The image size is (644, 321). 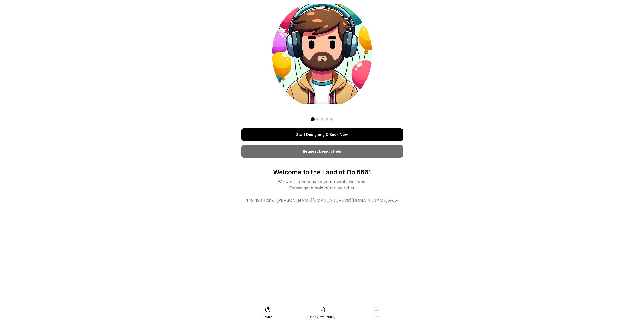 What do you see at coordinates (322, 172) in the screenshot?
I see `p: Welcome to the Land of Oo 6661` at bounding box center [322, 172].